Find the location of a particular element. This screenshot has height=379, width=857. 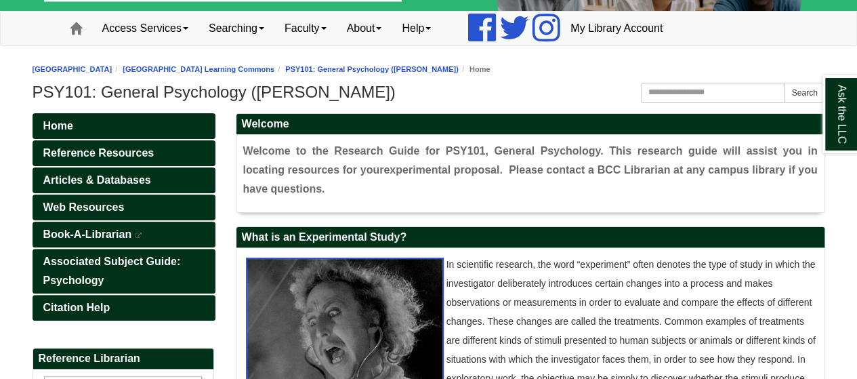

span: Welcome to the Research Guide for PSY101 is located at coordinates (365, 150).